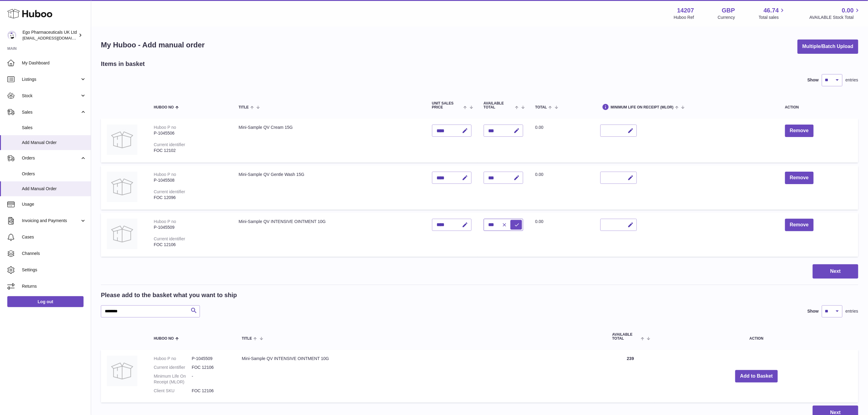 This screenshot has width=868, height=415. I want to click on dt: Client SKU, so click(173, 391).